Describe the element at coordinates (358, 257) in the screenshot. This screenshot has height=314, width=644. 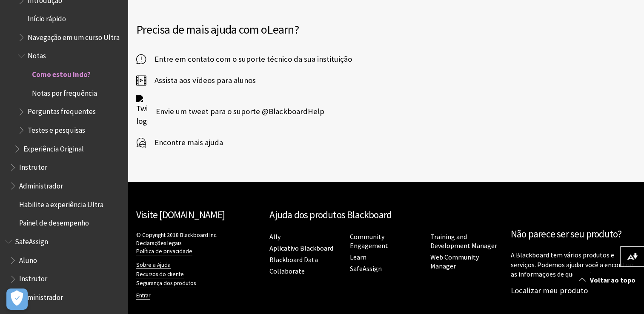
I see `a: Learn` at that location.